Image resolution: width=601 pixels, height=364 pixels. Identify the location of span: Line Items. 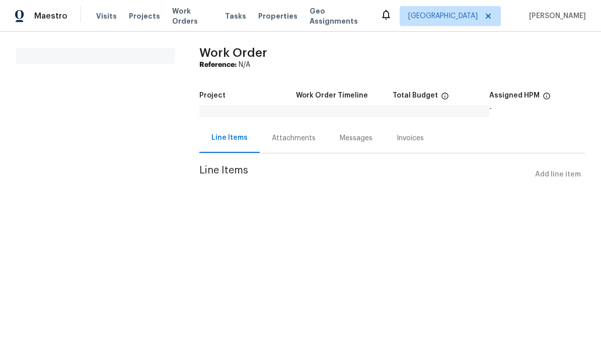
(365, 174).